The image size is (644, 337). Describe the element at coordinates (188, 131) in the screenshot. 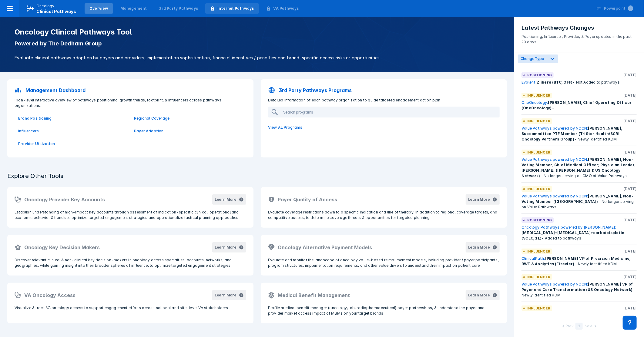

I see `p: Payer Adoption` at that location.